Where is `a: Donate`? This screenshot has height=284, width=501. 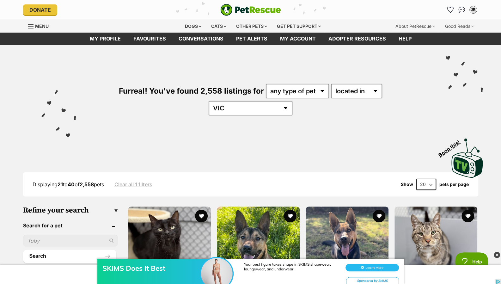
a: Donate is located at coordinates (40, 10).